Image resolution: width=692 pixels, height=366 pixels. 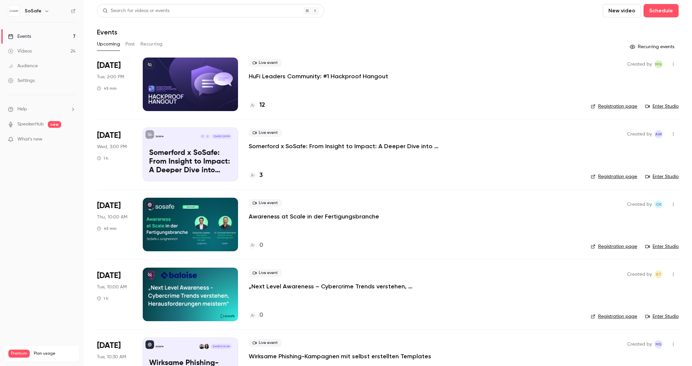 What do you see at coordinates (152, 44) in the screenshot?
I see `button: Recurring` at bounding box center [152, 44].